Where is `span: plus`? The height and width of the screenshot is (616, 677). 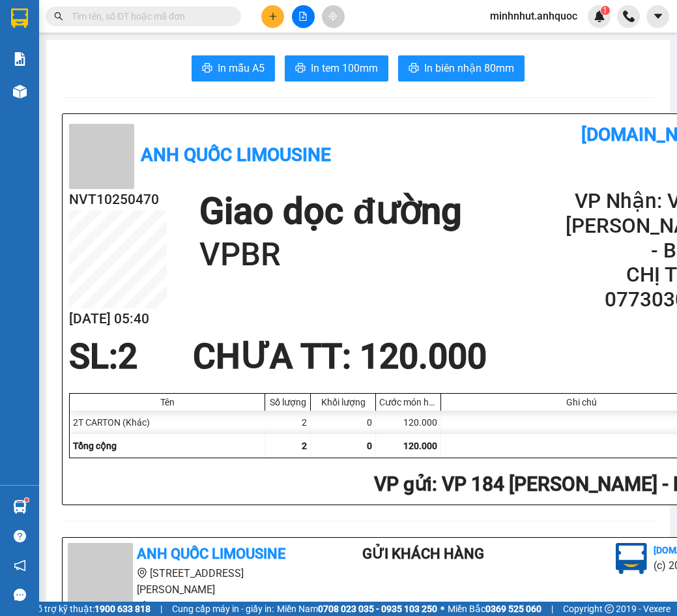
span: plus is located at coordinates (273, 16).